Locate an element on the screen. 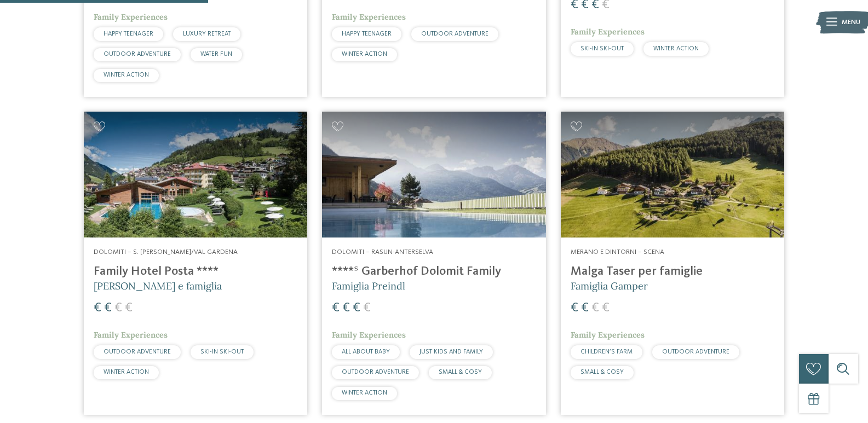 The image size is (868, 423). span: CHILDREN’S FARM is located at coordinates (606, 352).